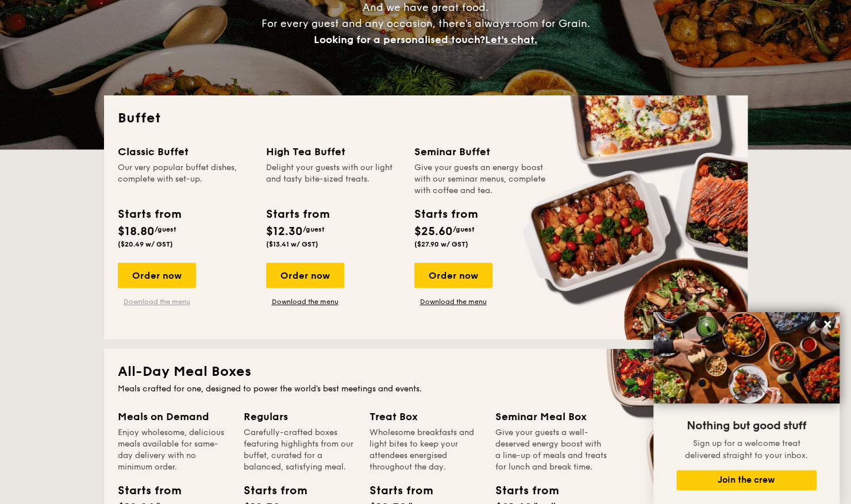 This screenshot has width=851, height=504. I want to click on div: Classic Buffet, so click(185, 151).